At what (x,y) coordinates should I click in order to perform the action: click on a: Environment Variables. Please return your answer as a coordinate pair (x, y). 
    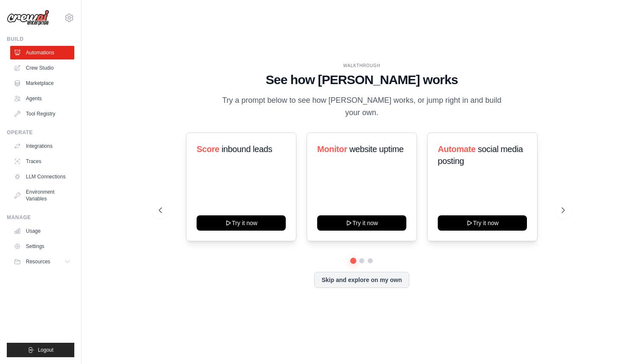
    Looking at the image, I should click on (42, 195).